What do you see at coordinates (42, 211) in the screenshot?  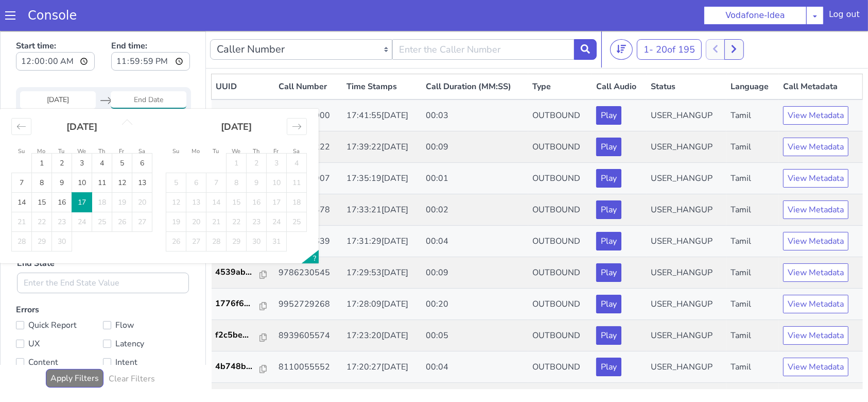 I see `td: Not available. Monday, September 29, 2025` at bounding box center [42, 211].